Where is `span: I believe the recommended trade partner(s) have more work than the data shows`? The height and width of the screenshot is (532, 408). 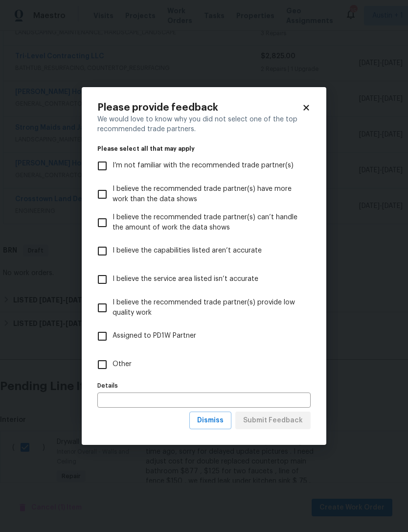
span: I believe the recommended trade partner(s) have more work than the data shows is located at coordinates (208, 194).